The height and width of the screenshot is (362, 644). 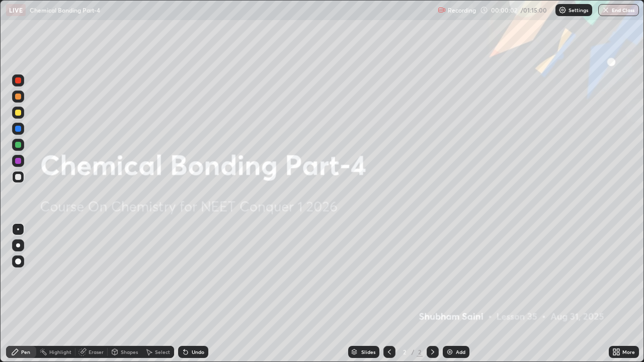 I want to click on div: Shapes, so click(x=130, y=352).